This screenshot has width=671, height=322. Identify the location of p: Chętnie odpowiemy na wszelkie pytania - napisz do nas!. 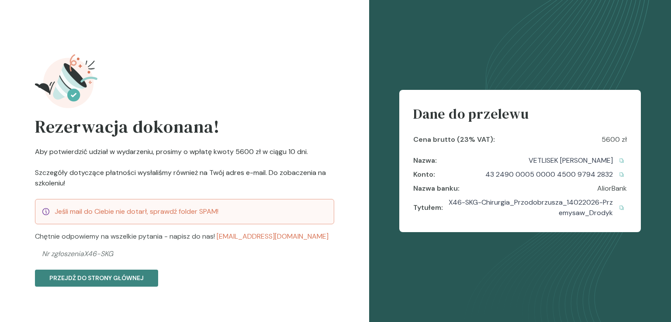
(184, 237).